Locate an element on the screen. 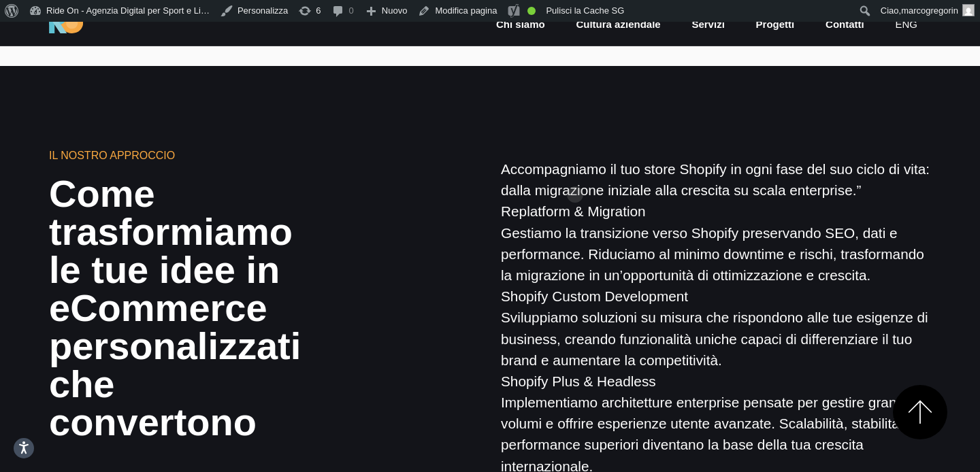  div: Buona is located at coordinates (531, 11).